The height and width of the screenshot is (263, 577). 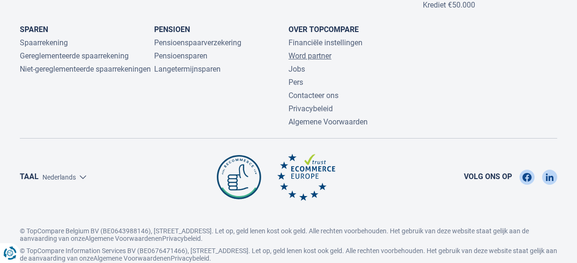 What do you see at coordinates (44, 42) in the screenshot?
I see `a: Spaarrekening` at bounding box center [44, 42].